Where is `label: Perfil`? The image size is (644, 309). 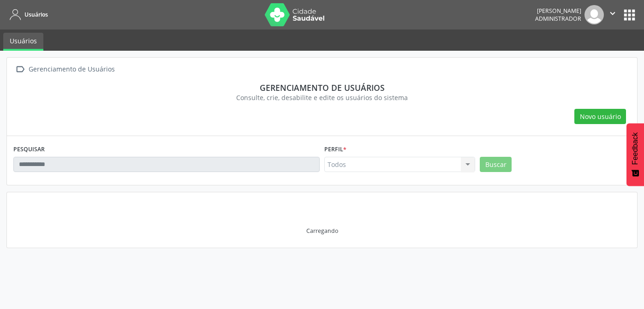 label: Perfil is located at coordinates (336, 150).